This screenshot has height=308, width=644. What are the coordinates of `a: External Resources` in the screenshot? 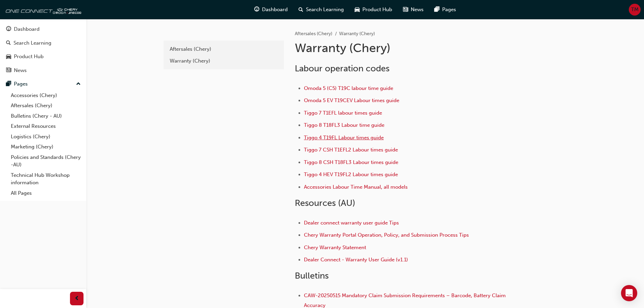 It's located at (46, 126).